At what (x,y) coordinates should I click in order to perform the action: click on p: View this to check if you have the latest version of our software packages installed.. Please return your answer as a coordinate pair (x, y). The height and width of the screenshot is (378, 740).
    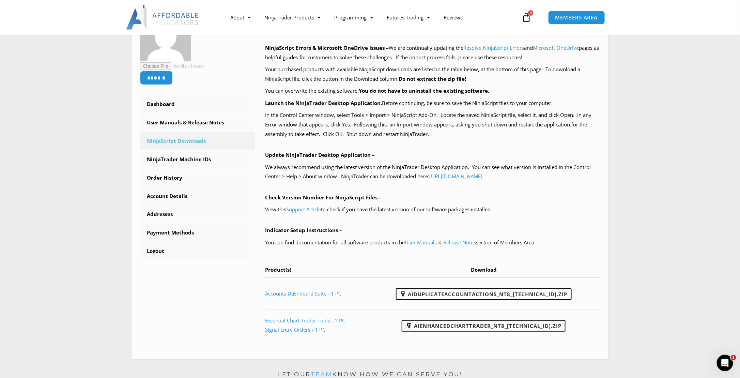
    Looking at the image, I should click on (433, 210).